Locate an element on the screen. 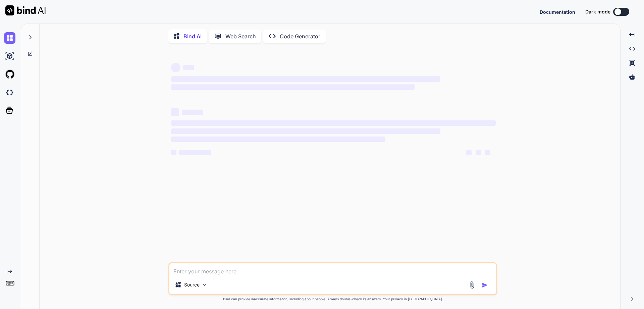  img: Bind AI is located at coordinates (26, 11).